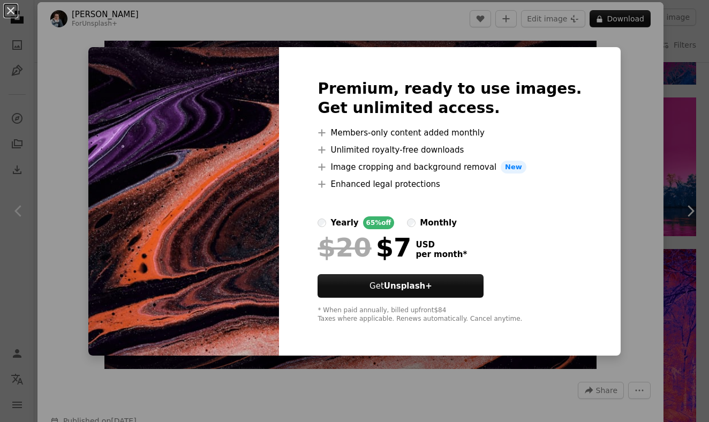 This screenshot has width=709, height=422. Describe the element at coordinates (450, 99) in the screenshot. I see `h2: Premium, ready to use images. Get unlimited access.` at that location.